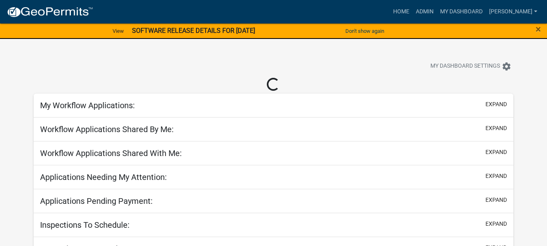  What do you see at coordinates (107, 129) in the screenshot?
I see `h5: Workflow Applications Shared By Me:` at bounding box center [107, 129].